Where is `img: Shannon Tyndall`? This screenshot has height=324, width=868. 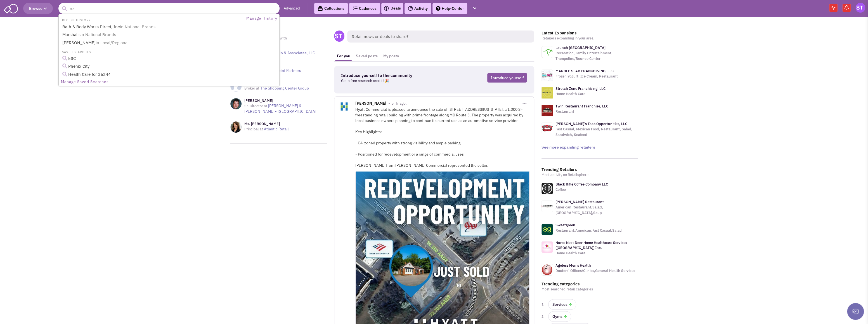 img: Shannon Tyndall is located at coordinates (860, 7).